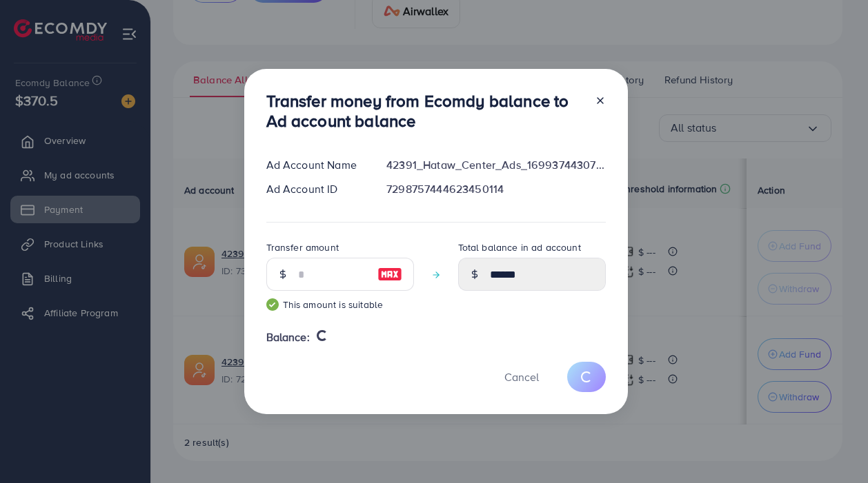 The width and height of the screenshot is (868, 483). I want to click on label: Total balance in ad account, so click(519, 247).